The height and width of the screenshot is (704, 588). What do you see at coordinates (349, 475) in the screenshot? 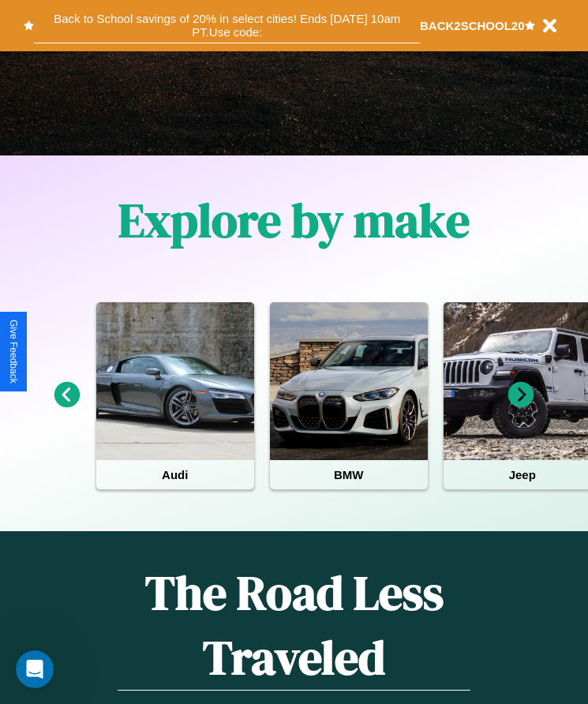
I see `h4: BMW` at bounding box center [349, 475].